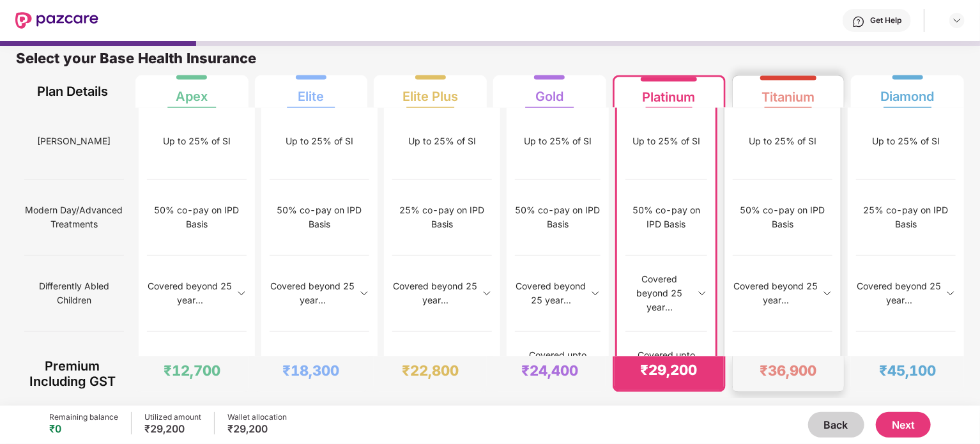 This screenshot has width=980, height=444. What do you see at coordinates (430, 371) in the screenshot?
I see `div: ₹22,800` at bounding box center [430, 371].